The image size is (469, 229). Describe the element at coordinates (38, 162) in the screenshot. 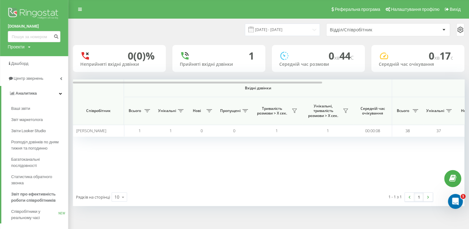

I see `span: Багатоканальні послідовності` at that location.